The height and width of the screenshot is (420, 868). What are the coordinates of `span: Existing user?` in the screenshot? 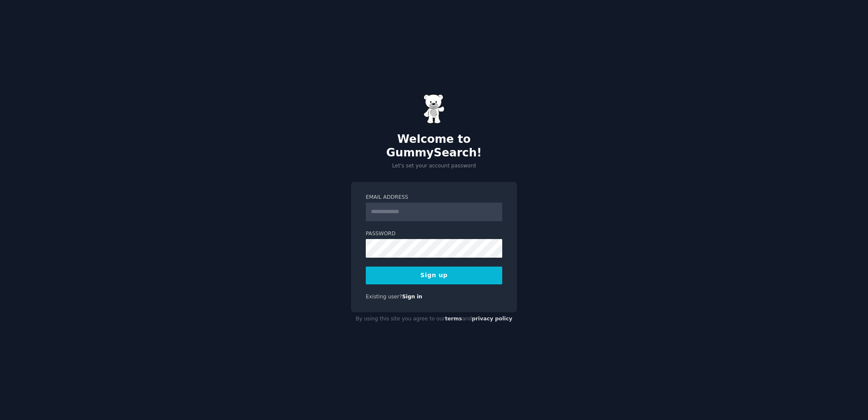 It's located at (384, 296).